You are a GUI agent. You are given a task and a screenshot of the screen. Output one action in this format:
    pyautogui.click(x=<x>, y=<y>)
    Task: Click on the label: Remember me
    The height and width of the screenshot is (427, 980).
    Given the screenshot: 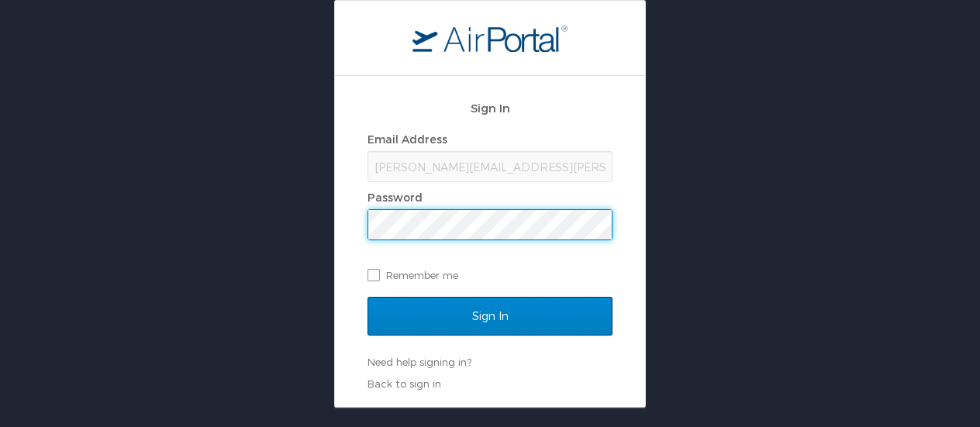 What is the action you would take?
    pyautogui.click(x=490, y=275)
    